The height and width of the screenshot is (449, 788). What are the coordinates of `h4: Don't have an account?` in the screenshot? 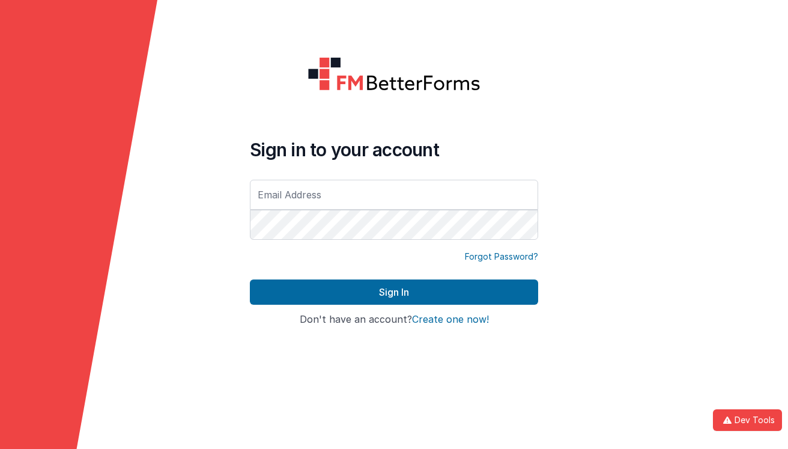 It's located at (394, 320).